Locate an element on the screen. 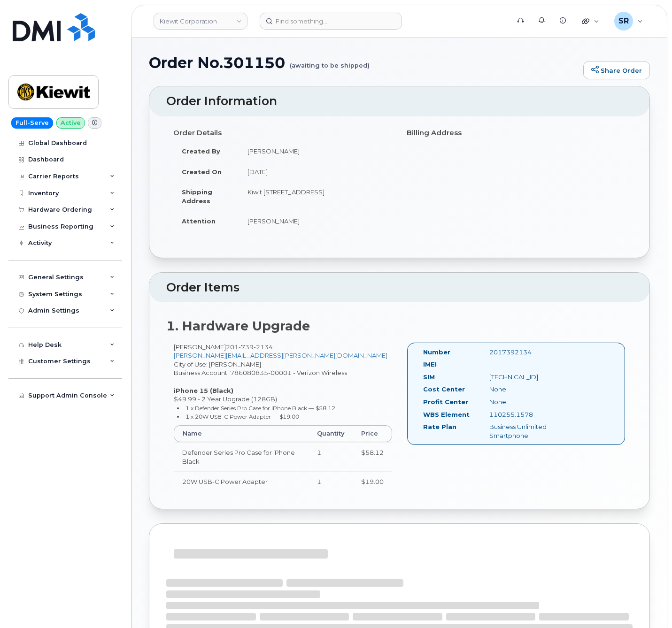 The image size is (672, 628). strong: Created On is located at coordinates (201, 172).